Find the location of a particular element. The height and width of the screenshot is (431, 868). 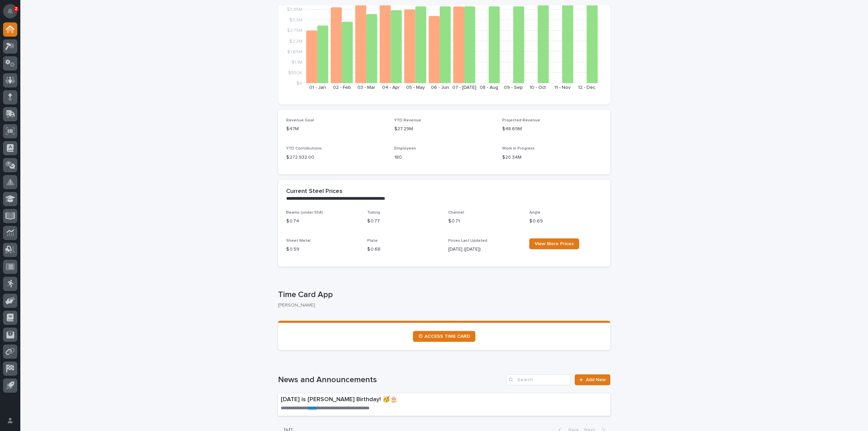

text: 10 - Oct is located at coordinates (538, 87).